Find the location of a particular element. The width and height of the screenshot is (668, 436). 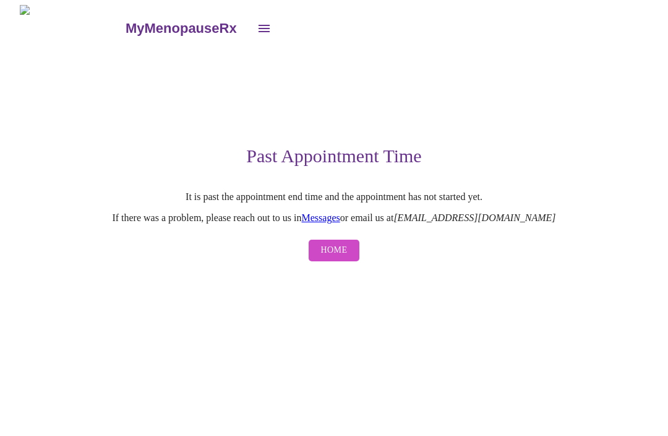

h3: MyMenopauseRx is located at coordinates (181, 28).